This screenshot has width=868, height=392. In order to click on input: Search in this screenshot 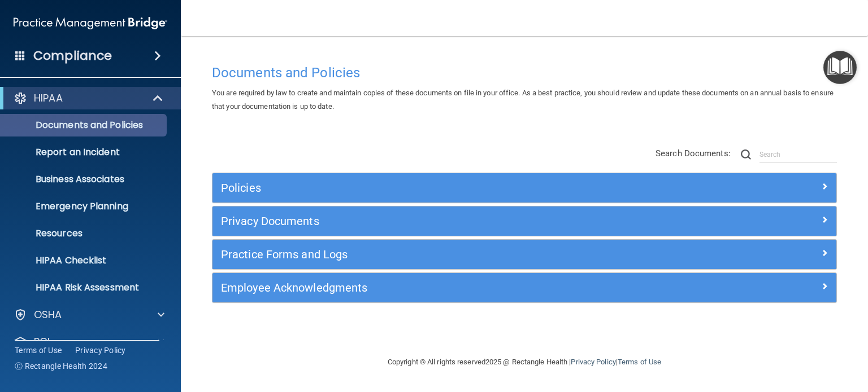, I will do `click(798, 155)`.